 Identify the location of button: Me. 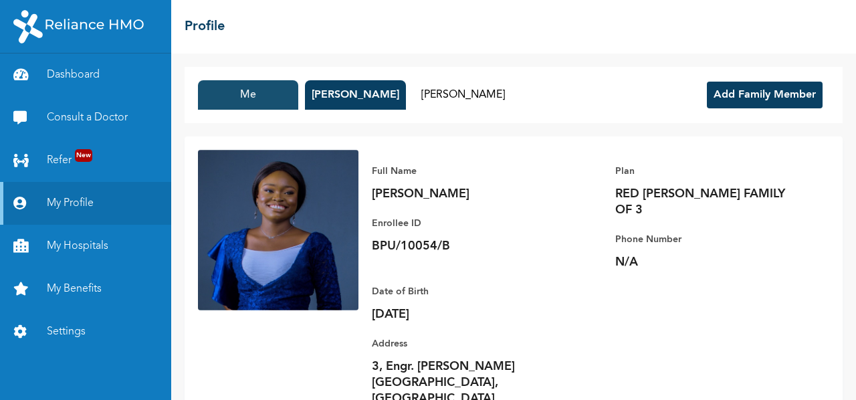
(248, 95).